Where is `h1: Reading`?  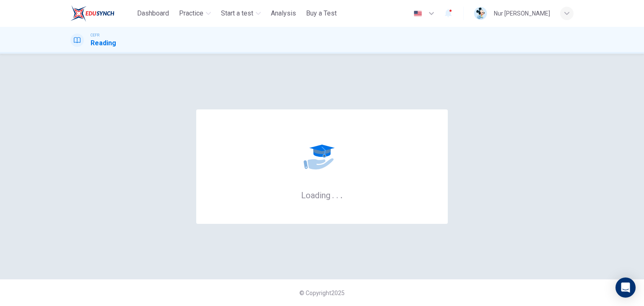 h1: Reading is located at coordinates (103, 43).